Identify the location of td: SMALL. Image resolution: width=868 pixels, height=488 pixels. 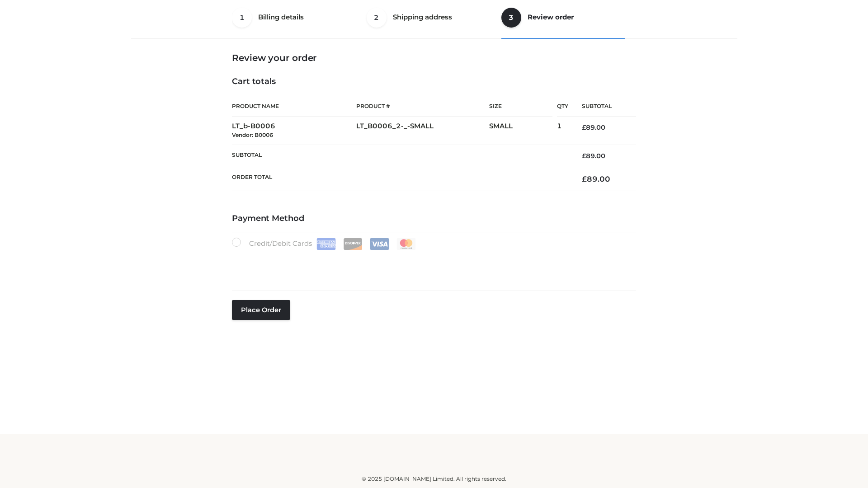
(523, 131).